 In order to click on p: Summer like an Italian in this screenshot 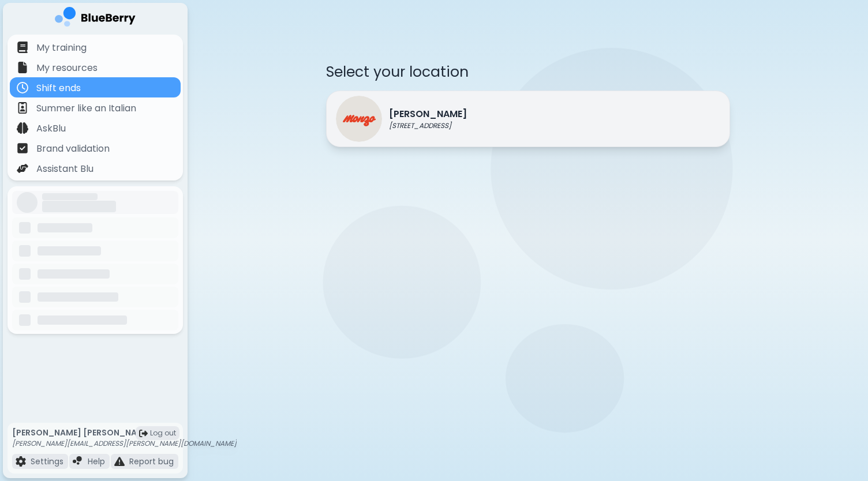, I will do `click(86, 108)`.